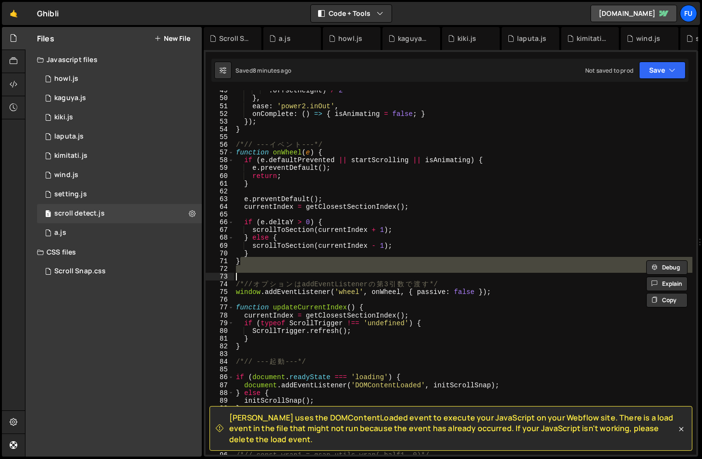  I want to click on div: 52, so click(220, 114).